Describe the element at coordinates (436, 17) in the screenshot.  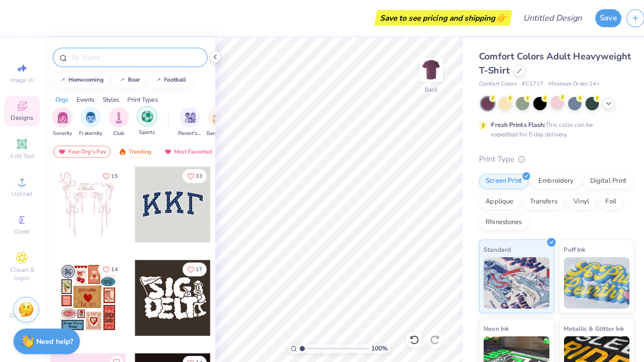
I see `div: Save to see pricing and shipping` at that location.